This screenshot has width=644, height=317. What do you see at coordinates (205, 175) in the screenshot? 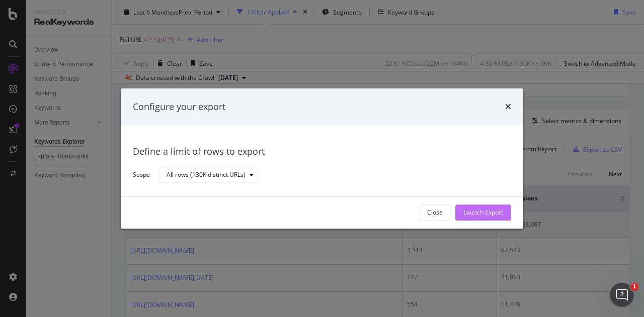
I see `div: All rows (130K distinct URLs)` at bounding box center [205, 175].